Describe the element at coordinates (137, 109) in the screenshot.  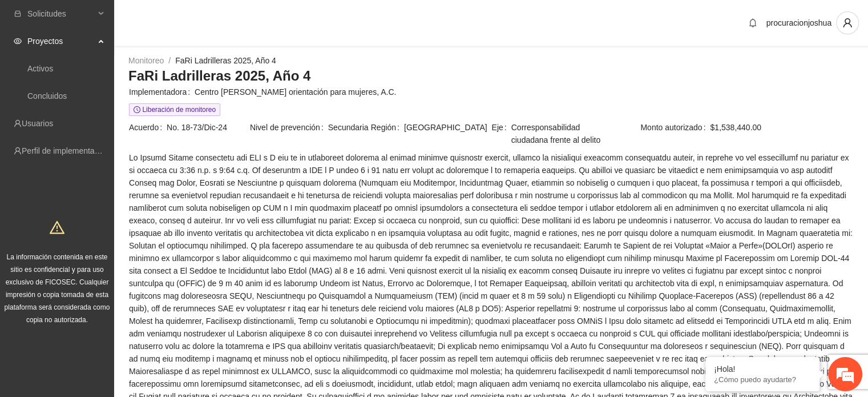
I see `span: clock-circle` at that location.